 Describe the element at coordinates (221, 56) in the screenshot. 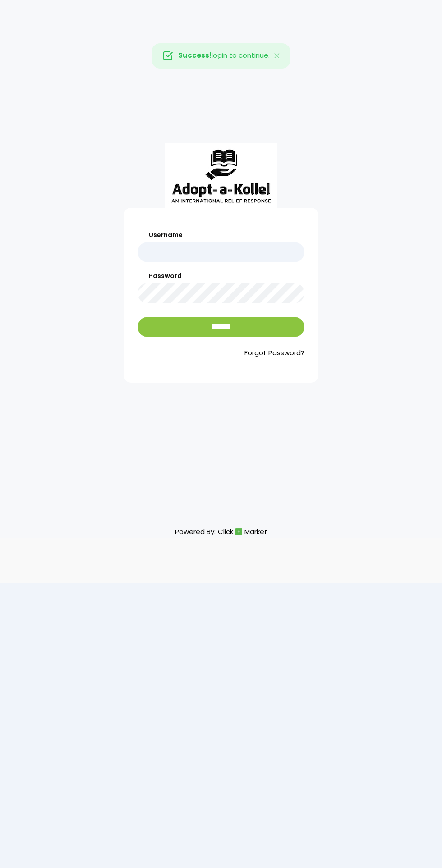

I see `div: login to continue.` at that location.